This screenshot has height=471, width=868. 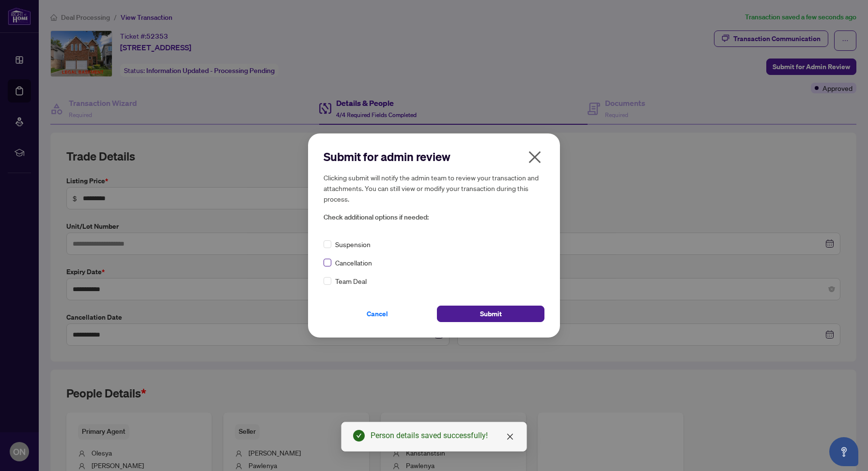 I want to click on span: Suspension, so click(x=353, y=244).